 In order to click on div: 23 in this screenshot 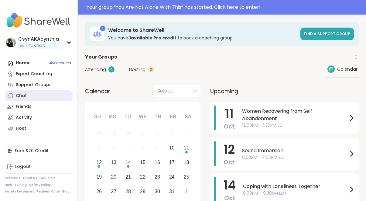, I will do `click(157, 177)`.